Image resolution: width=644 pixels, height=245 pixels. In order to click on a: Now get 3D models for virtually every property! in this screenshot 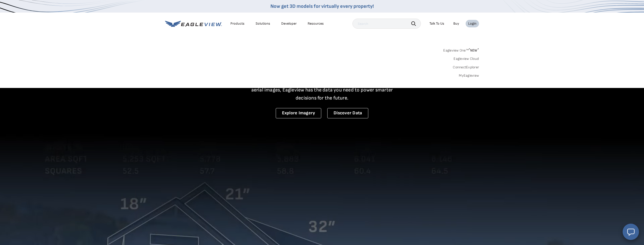, I will do `click(322, 6)`.